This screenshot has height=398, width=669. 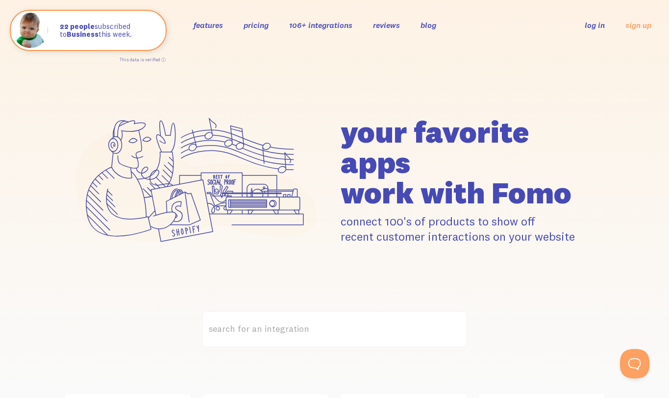 What do you see at coordinates (82, 34) in the screenshot?
I see `strong: Business` at bounding box center [82, 34].